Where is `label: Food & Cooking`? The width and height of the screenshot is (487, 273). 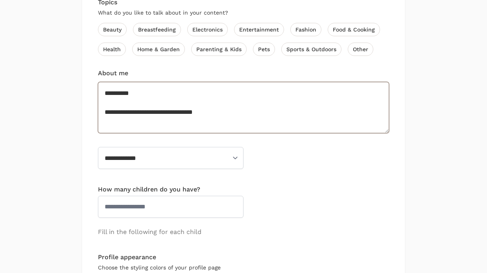
label: Food & Cooking is located at coordinates (354, 30).